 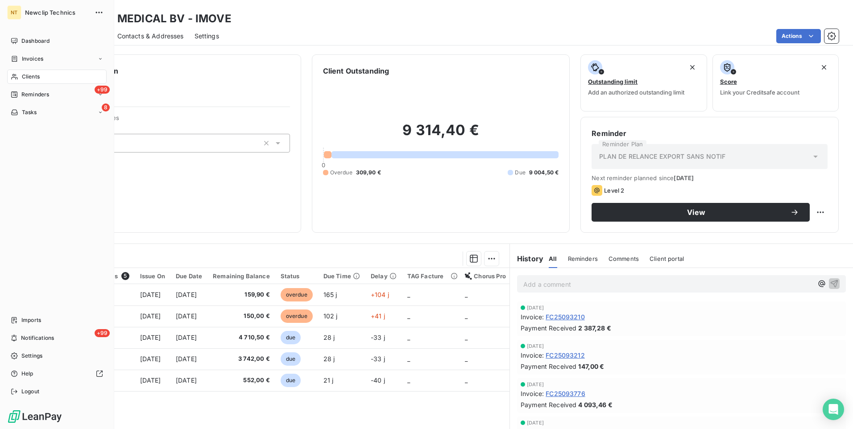 I want to click on span: Contacts & Addresses, so click(x=150, y=36).